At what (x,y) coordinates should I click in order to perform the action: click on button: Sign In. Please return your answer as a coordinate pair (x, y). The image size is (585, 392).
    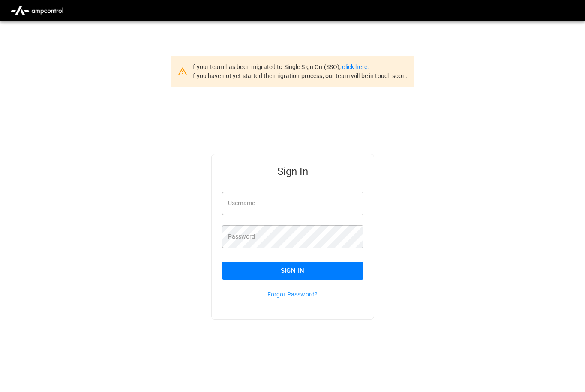
    Looking at the image, I should click on (293, 271).